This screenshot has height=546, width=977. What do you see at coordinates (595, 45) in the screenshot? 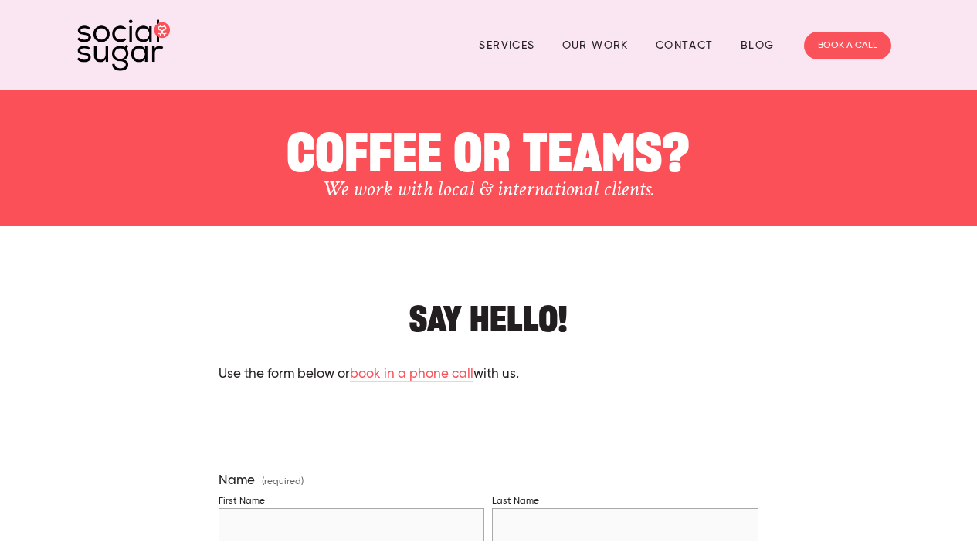
I see `a: Our Work` at bounding box center [595, 45].